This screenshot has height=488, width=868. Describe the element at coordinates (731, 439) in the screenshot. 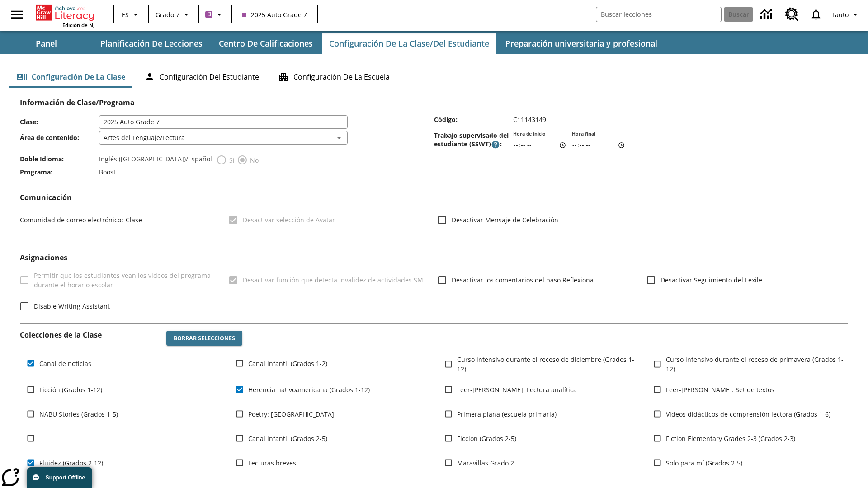

I see `span: Fiction Elementary Grades 2-3 (Grados 2-3)` at that location.